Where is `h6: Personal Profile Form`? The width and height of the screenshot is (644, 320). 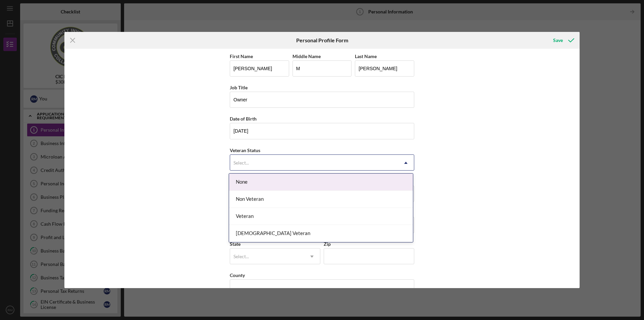 h6: Personal Profile Form is located at coordinates (322, 41).